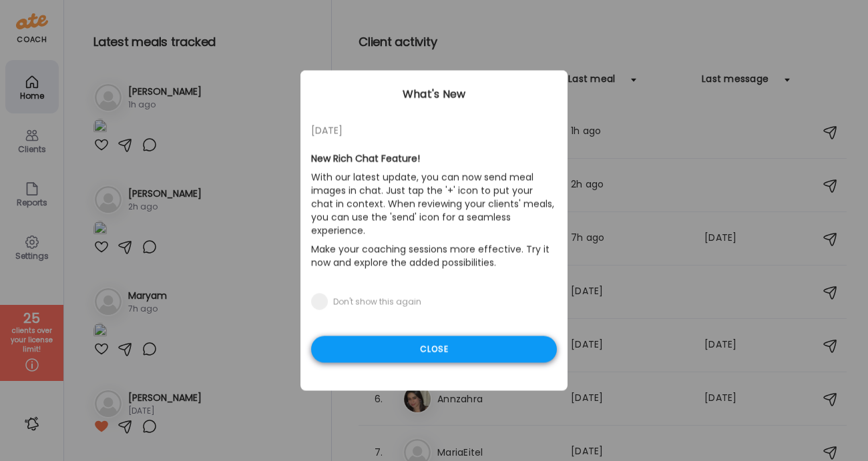  I want to click on p: Make your coaching sessions more effective. Try it now and explore the added possibilities., so click(434, 256).